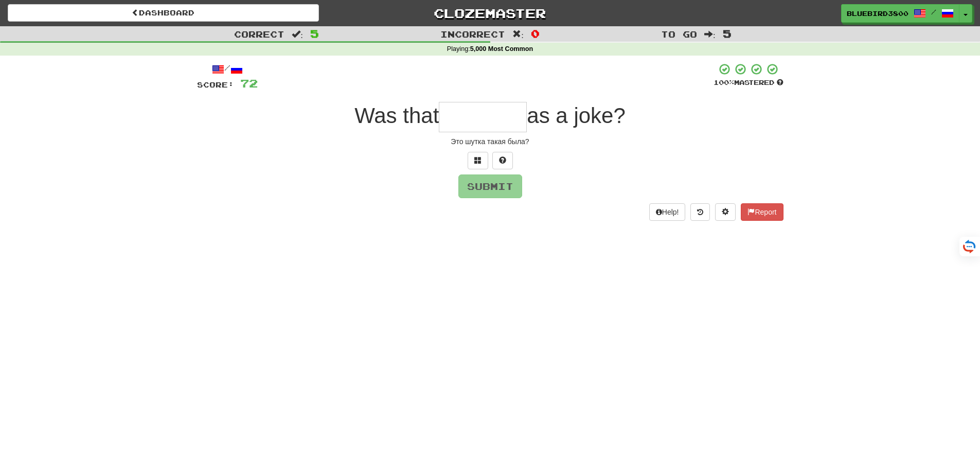 The width and height of the screenshot is (980, 473). Describe the element at coordinates (473, 34) in the screenshot. I see `span: Incorrect` at that location.